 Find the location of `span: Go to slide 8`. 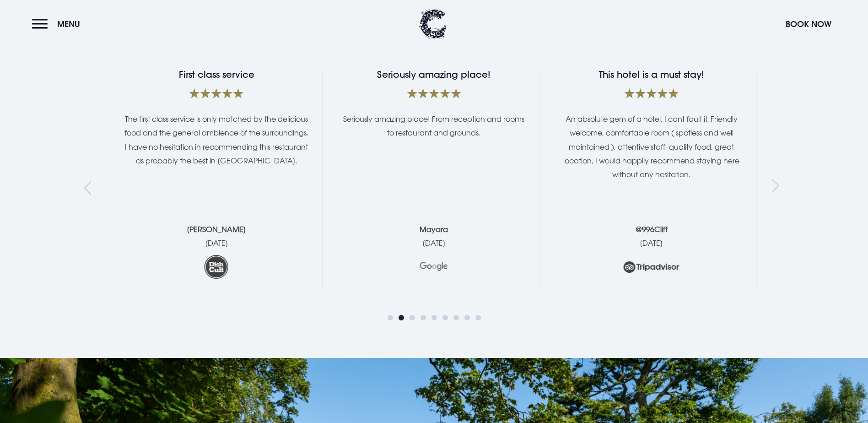

span: Go to slide 8 is located at coordinates (467, 318).